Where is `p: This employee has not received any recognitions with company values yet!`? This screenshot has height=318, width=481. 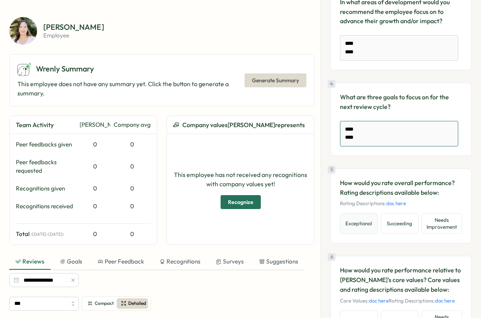 p: This employee has not received any recognitions with company values yet! is located at coordinates (240, 180).